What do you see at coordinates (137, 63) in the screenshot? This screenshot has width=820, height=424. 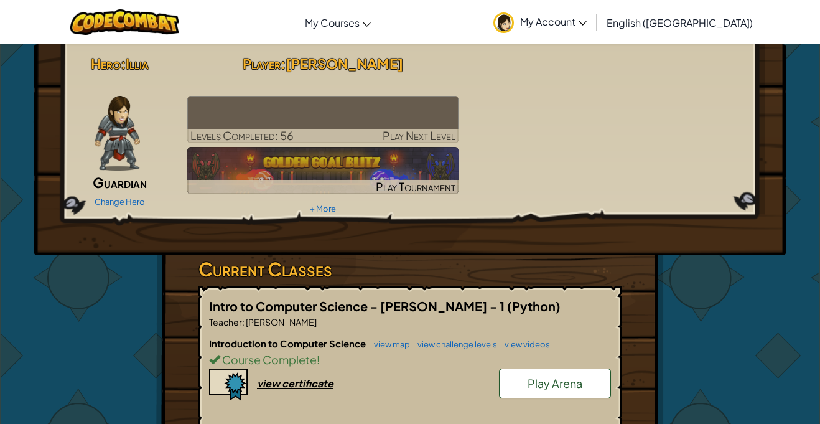 I see `span: Illia` at bounding box center [137, 63].